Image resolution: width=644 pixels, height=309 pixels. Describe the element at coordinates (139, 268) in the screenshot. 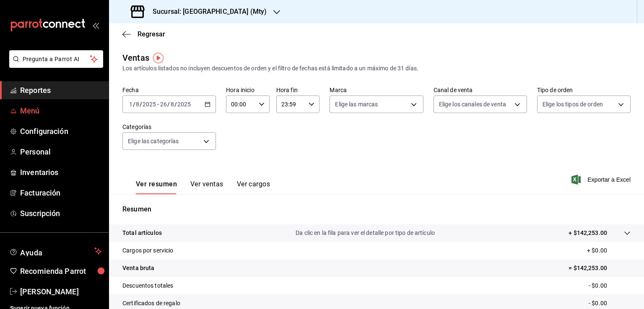

I see `p: Venta bruta` at that location.